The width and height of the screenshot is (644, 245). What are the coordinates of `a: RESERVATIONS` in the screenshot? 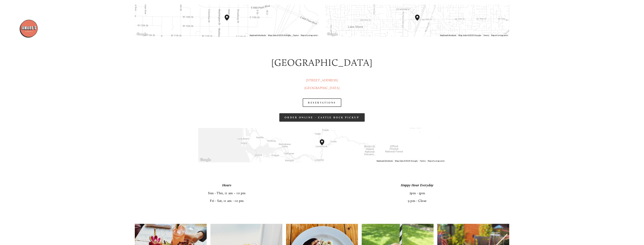 It's located at (322, 103).